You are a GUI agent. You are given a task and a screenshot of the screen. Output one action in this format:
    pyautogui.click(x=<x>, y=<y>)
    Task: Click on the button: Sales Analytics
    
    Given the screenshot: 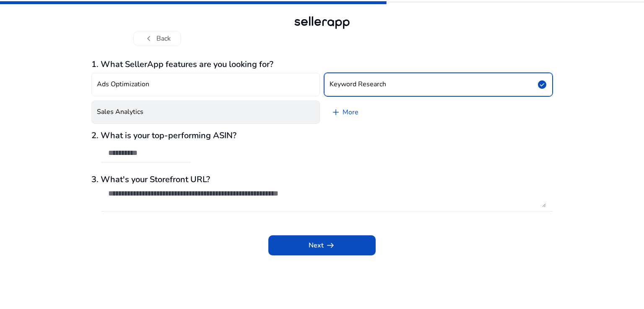 What is the action you would take?
    pyautogui.click(x=205, y=112)
    